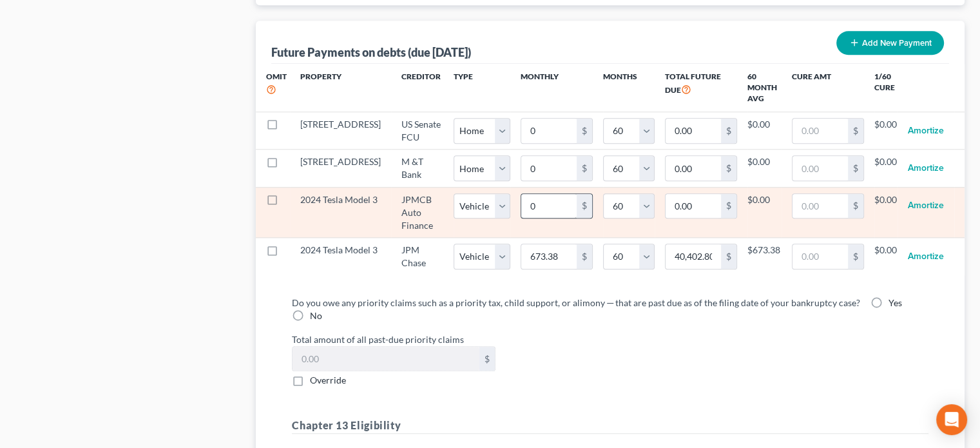 This screenshot has width=980, height=448. Describe the element at coordinates (610, 425) in the screenshot. I see `h5: Chapter 13 Eligibility` at that location.